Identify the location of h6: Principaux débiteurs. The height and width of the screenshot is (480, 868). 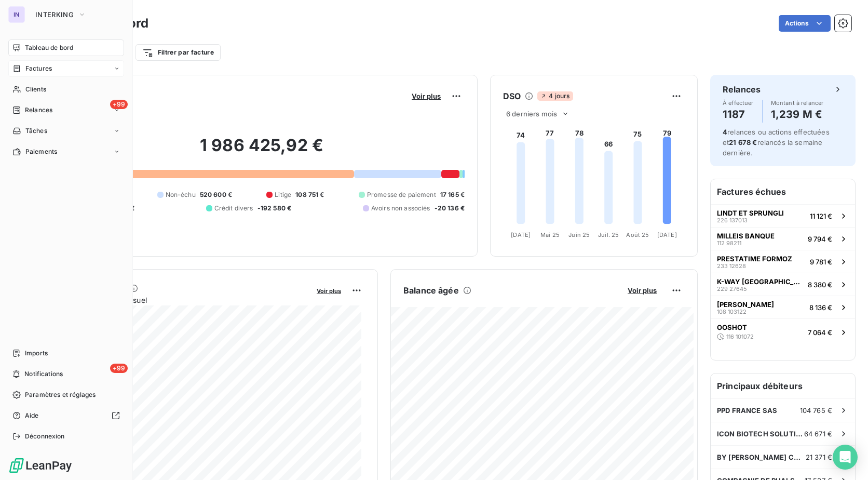
(783, 386).